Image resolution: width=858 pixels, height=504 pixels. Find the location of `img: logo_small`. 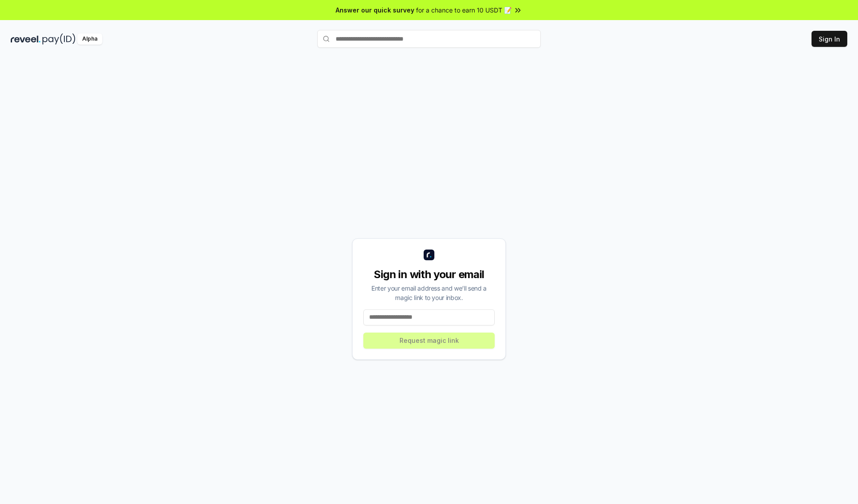

img: logo_small is located at coordinates (429, 255).